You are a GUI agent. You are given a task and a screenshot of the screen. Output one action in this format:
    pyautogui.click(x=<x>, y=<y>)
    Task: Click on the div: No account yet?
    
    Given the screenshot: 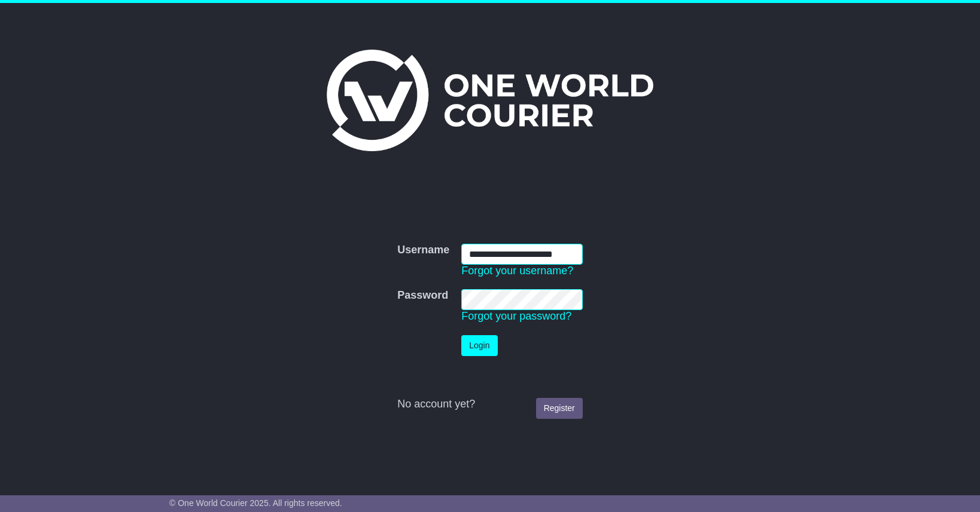 What is the action you would take?
    pyautogui.click(x=490, y=405)
    